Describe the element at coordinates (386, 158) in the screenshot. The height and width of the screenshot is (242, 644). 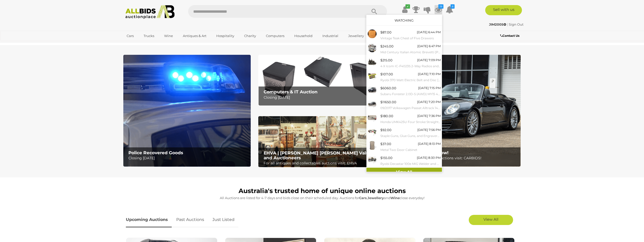
I see `span: $155.00` at that location.